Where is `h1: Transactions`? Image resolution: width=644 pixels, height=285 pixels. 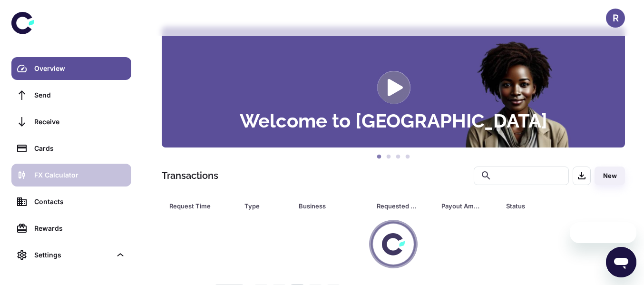 h1: Transactions is located at coordinates (190, 175).